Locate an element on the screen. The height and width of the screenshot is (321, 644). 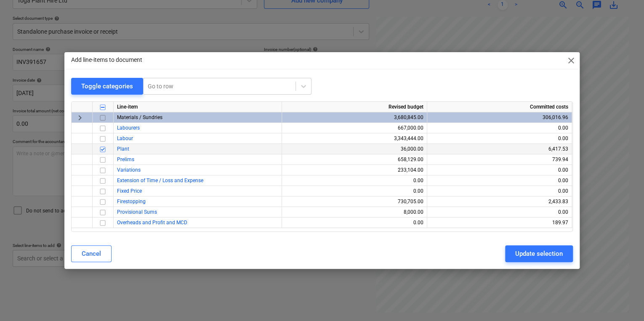
a: Overheads and Profit and MCD is located at coordinates (152, 222).